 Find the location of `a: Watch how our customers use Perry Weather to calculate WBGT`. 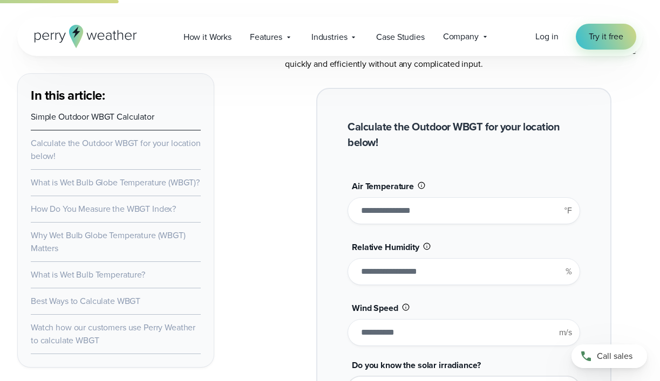

a: Watch how our customers use Perry Weather to calculate WBGT is located at coordinates (113, 334).